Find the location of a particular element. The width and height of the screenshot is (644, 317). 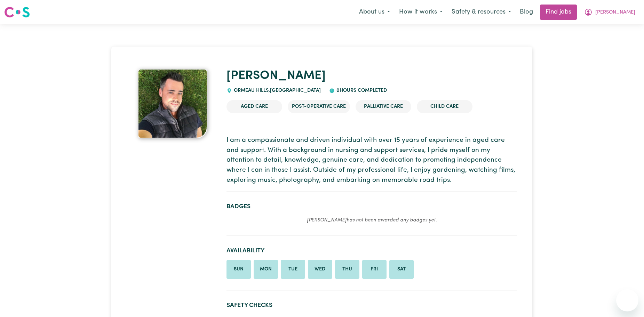

span: 0 hours completed is located at coordinates (361, 90).